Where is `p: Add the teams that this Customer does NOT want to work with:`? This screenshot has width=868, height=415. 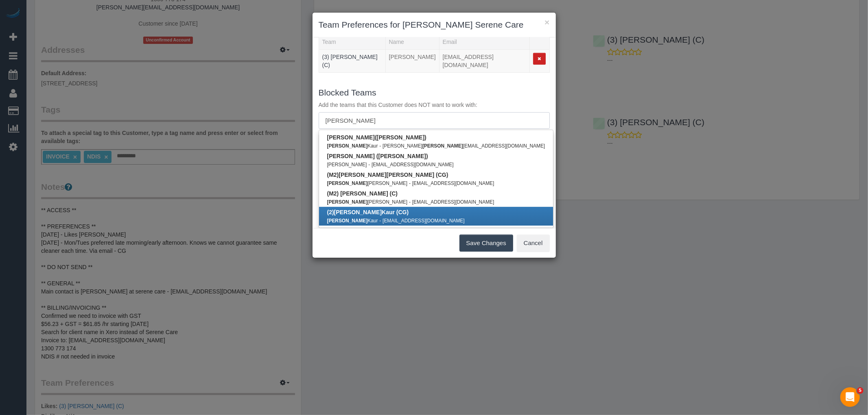
p: Add the teams that this Customer does NOT want to work with: is located at coordinates (434, 105).